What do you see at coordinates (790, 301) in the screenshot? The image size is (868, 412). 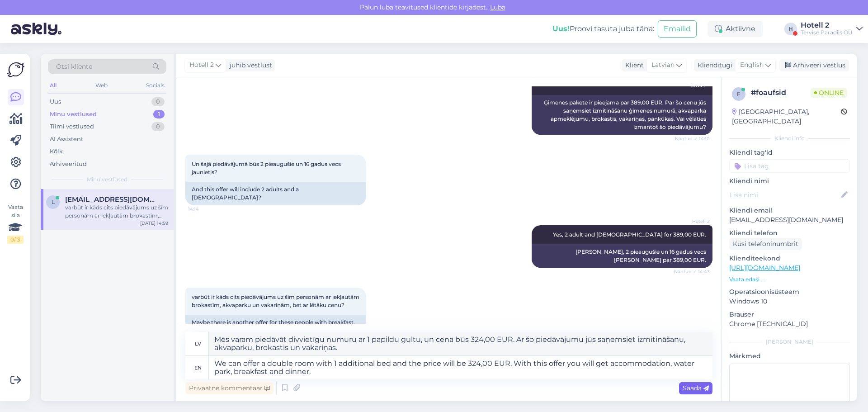 I see `p: Windows 10` at bounding box center [790, 301].